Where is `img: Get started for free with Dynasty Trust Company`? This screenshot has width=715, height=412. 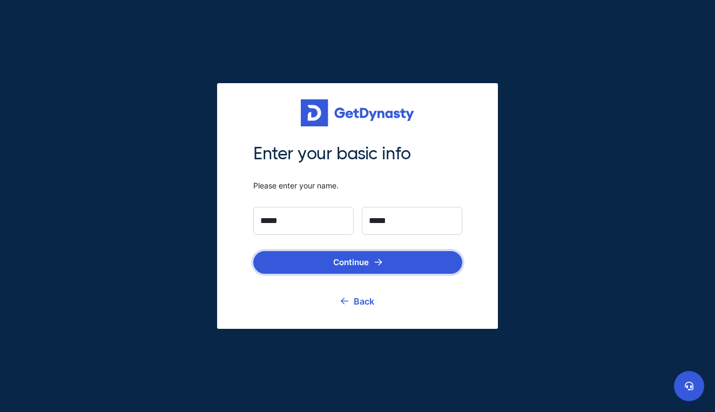 img: Get started for free with Dynasty Trust Company is located at coordinates (358, 113).